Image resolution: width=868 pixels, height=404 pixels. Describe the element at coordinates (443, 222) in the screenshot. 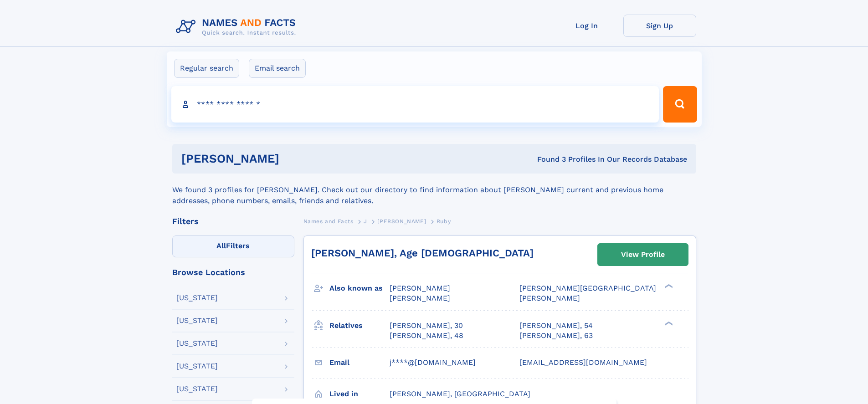

I see `span: Ruby` at that location.